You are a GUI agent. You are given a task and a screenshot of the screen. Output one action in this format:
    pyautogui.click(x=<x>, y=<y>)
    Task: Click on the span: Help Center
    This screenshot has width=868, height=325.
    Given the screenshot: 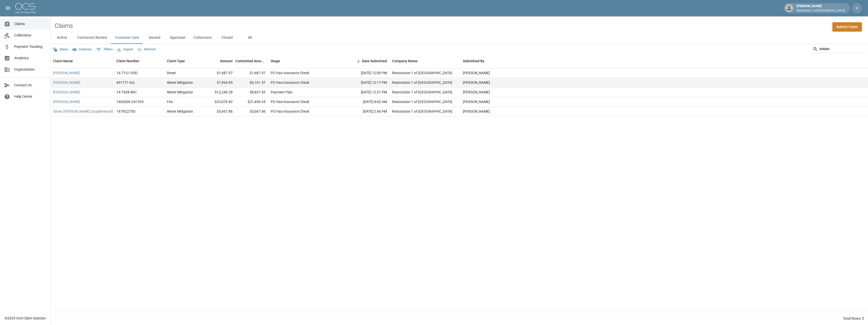 What is the action you would take?
    pyautogui.click(x=30, y=96)
    